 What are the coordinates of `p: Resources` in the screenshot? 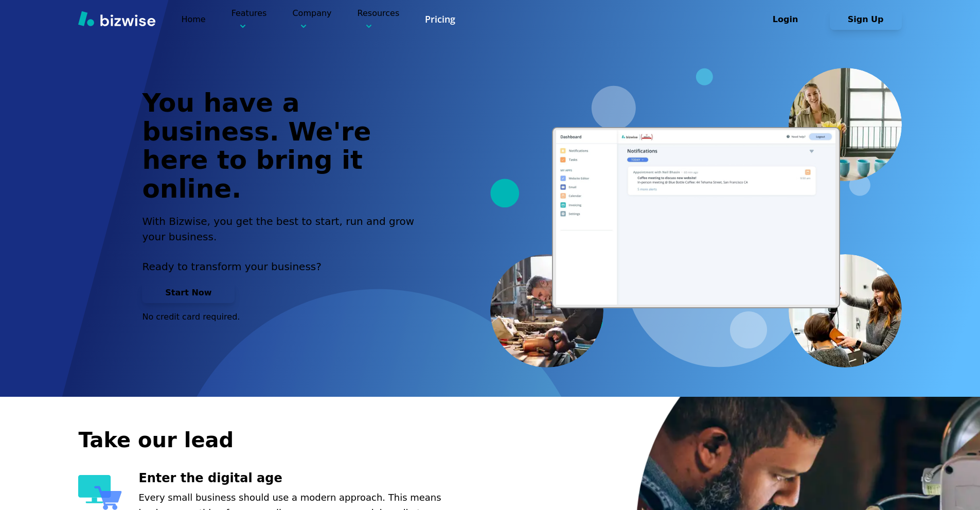 It's located at (378, 19).